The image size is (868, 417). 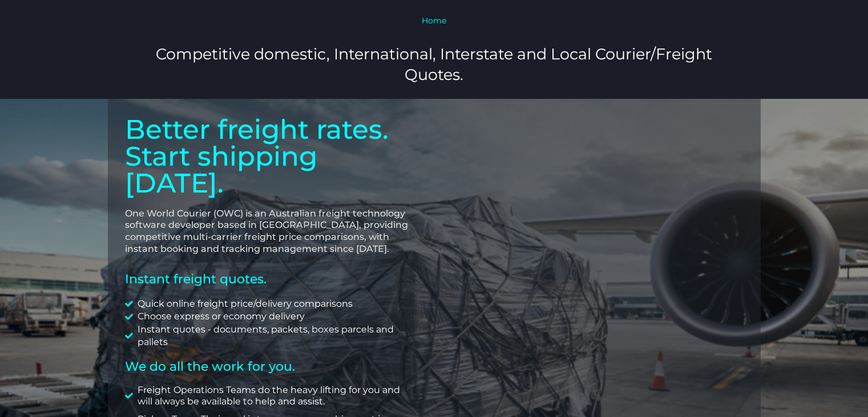 What do you see at coordinates (275, 396) in the screenshot?
I see `span: Freight Operations Teams do the heavy lifting for you and will always be available to help and as...` at bounding box center [275, 396].